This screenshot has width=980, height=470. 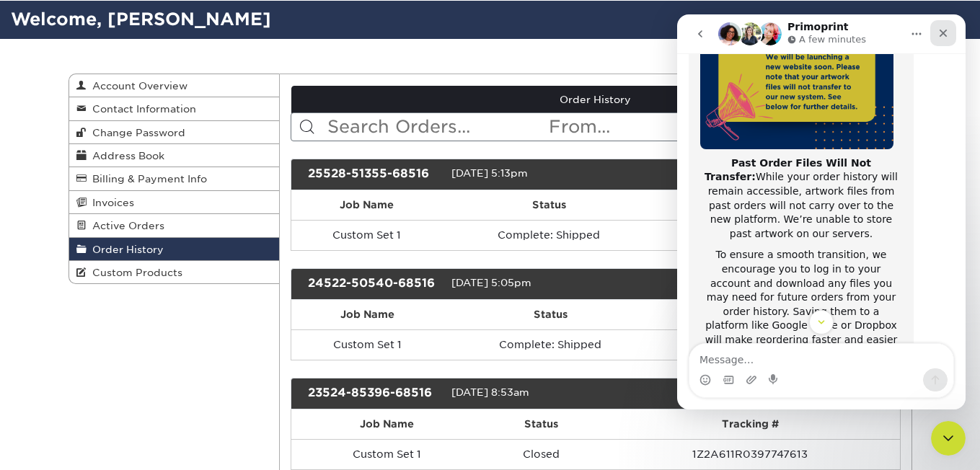 I want to click on button: Send a message…, so click(x=258, y=365).